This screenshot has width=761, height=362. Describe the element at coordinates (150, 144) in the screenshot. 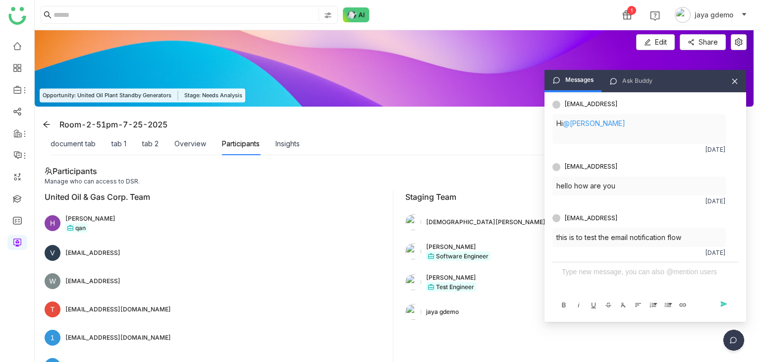

I see `div: tab 2` at that location.